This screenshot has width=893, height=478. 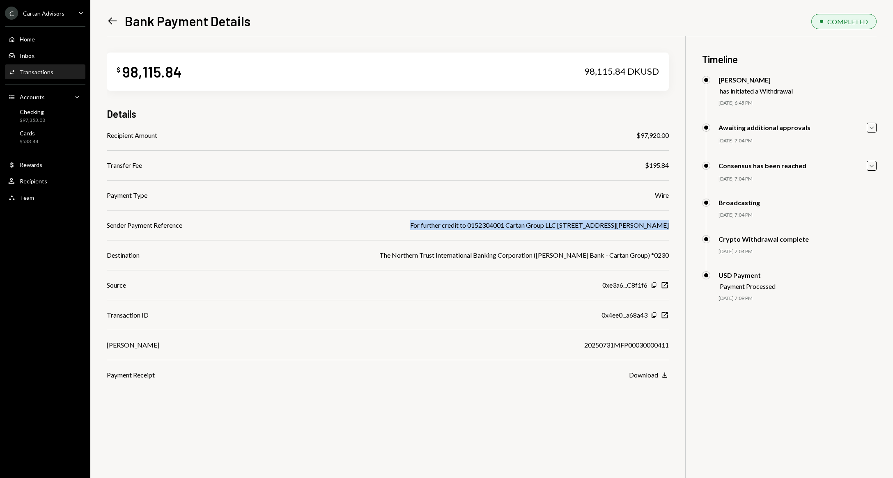 I want to click on h1: Bank Payment Details, so click(x=188, y=21).